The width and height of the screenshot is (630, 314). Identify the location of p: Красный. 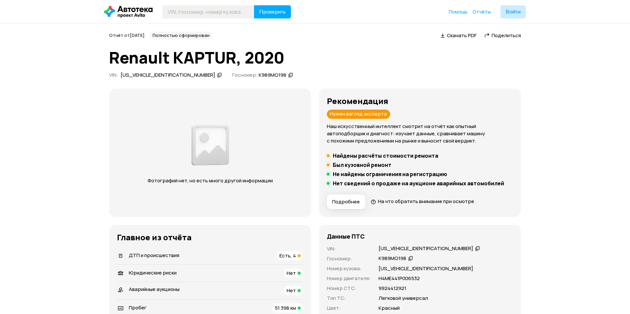
(389, 308).